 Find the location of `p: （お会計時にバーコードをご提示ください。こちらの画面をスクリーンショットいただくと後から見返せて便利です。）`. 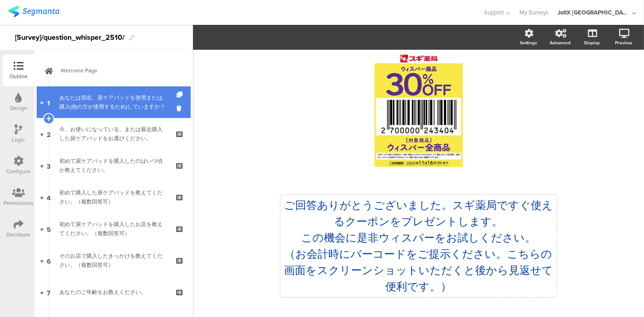

p: （お会計時にバーコードをご提示ください。こちらの画面をスクリーンショットいただくと後から見返せて便利です。） is located at coordinates (418, 271).